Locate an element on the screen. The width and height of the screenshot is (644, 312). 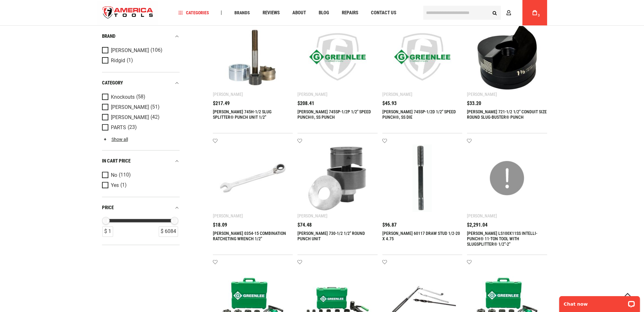
span: $33.20 is located at coordinates (474, 104).